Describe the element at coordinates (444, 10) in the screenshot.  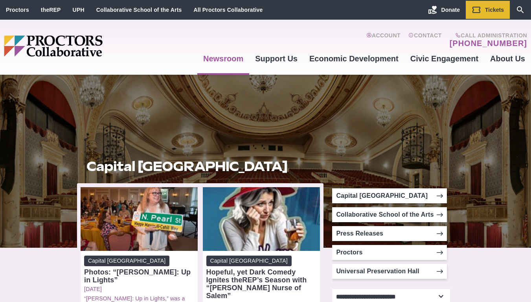
I see `a: Donate` at that location.